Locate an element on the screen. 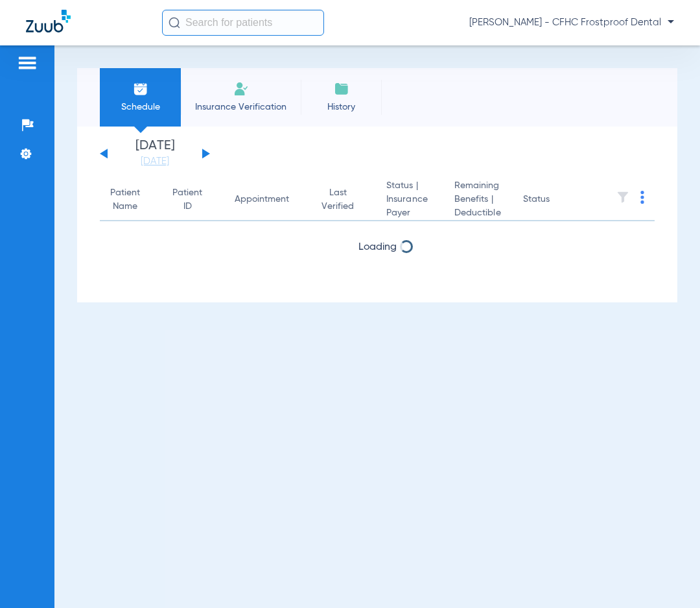 The height and width of the screenshot is (608, 700). span: History is located at coordinates (341, 107).